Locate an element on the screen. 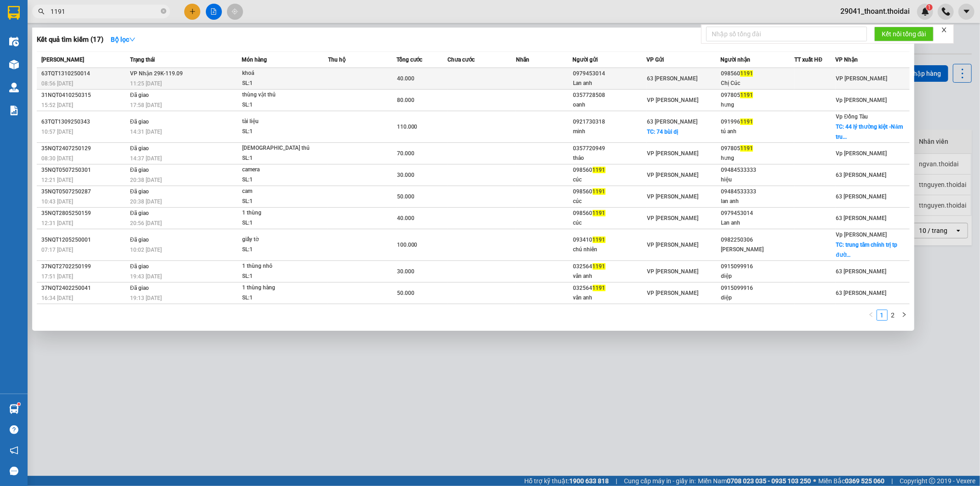  button: Bộ lọcdown is located at coordinates (123, 40).